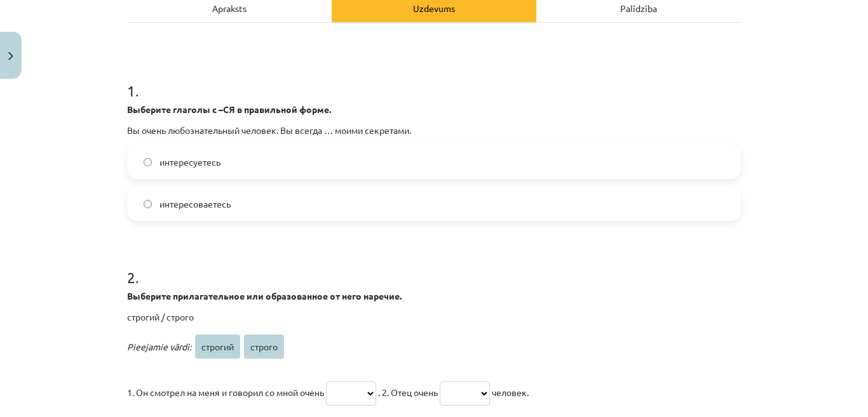 The height and width of the screenshot is (417, 868). What do you see at coordinates (11, 56) in the screenshot?
I see `img: icon-close-lesson-0947bae3869378f0d4975bcd49f059093ad1ed9edebbc8119c70593378902aed.svg` at bounding box center [11, 56].